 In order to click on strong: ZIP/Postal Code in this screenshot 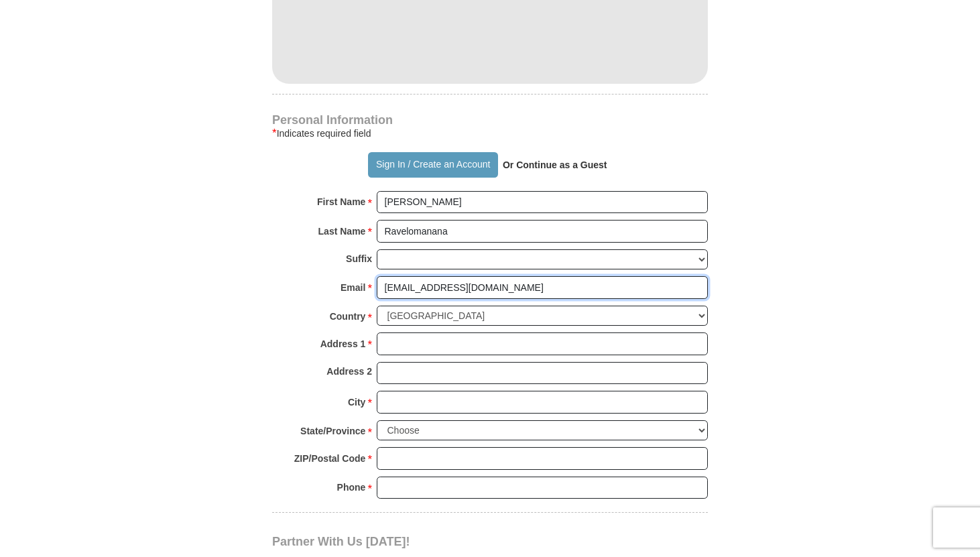, I will do `click(330, 458)`.